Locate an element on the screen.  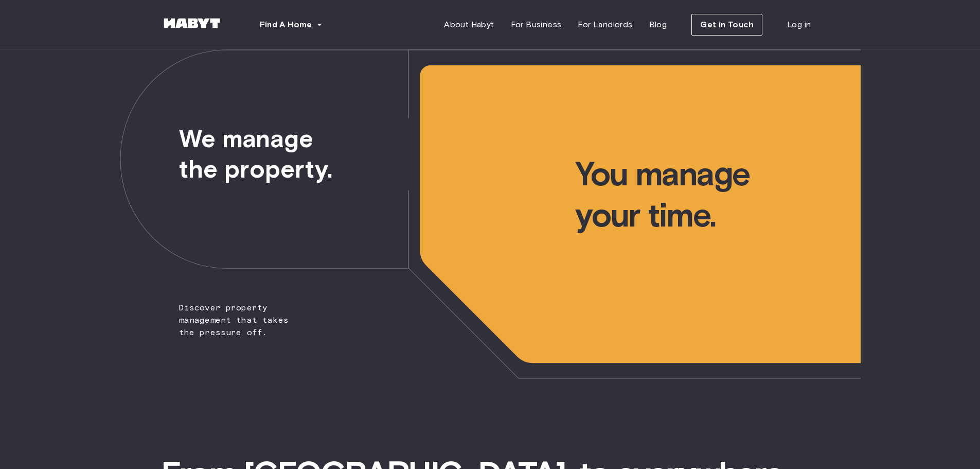
button: Get in Touch is located at coordinates (727, 25).